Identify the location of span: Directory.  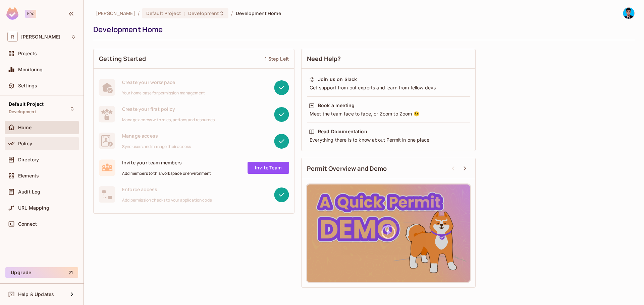
(29, 160).